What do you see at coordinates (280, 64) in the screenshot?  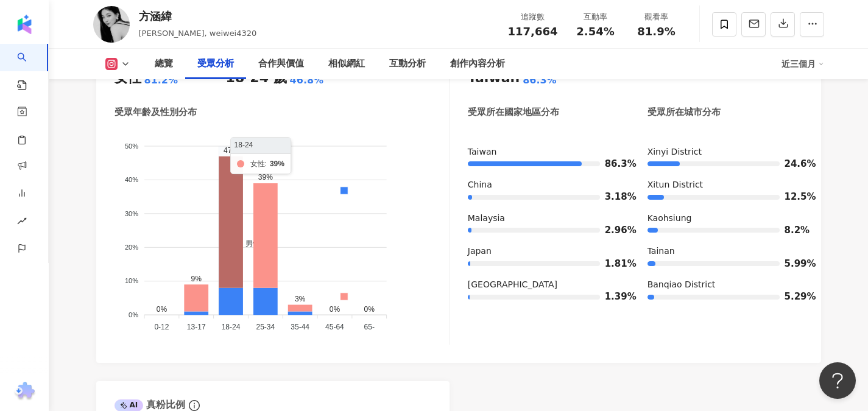 I see `div: 合作與價值` at bounding box center [280, 64].